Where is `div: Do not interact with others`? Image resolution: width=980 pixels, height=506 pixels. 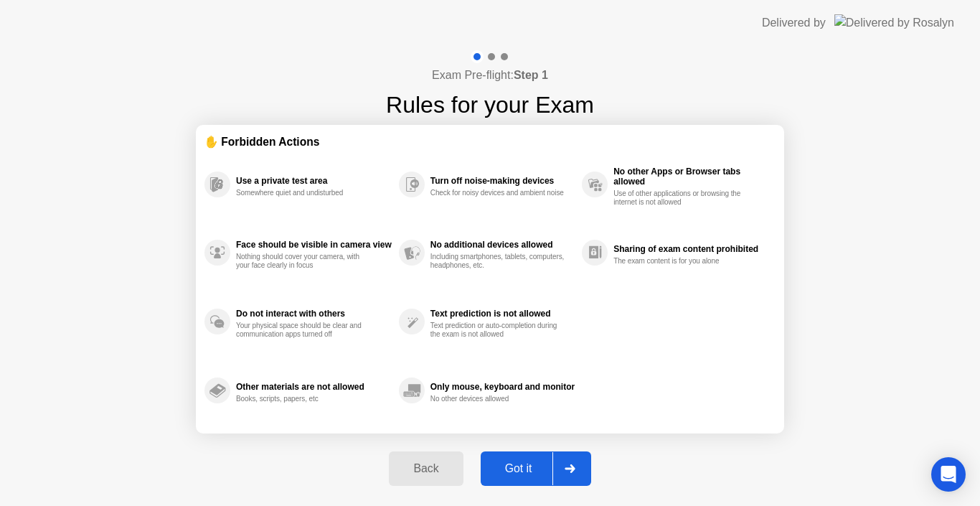 div: Do not interact with others is located at coordinates (314, 314).